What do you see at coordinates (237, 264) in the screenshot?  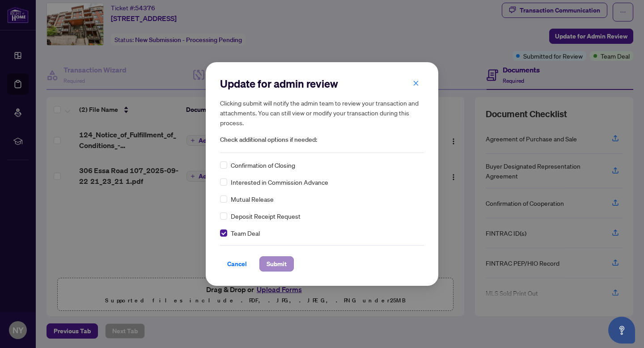 I see `button: Cancel` at bounding box center [237, 264].